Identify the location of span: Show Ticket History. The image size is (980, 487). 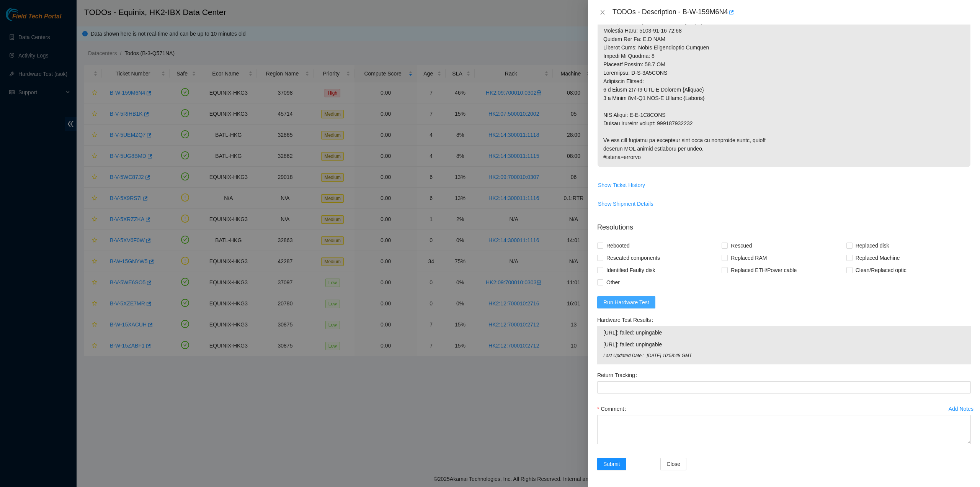
(621, 185).